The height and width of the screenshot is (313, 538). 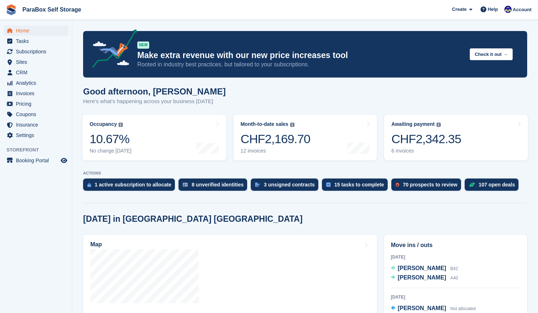 What do you see at coordinates (300, 65) in the screenshot?
I see `p: Rooted in industry best practices, but tailored to your subscriptions.` at bounding box center [300, 65].